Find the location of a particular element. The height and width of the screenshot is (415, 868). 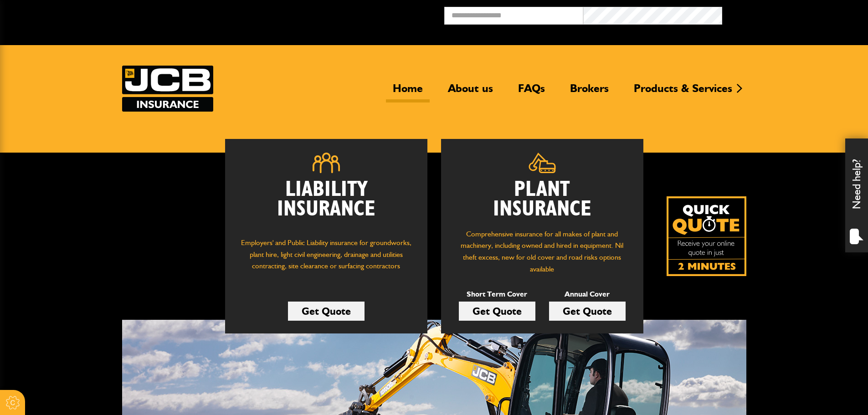

h2: Liability Insurance is located at coordinates (326, 204).